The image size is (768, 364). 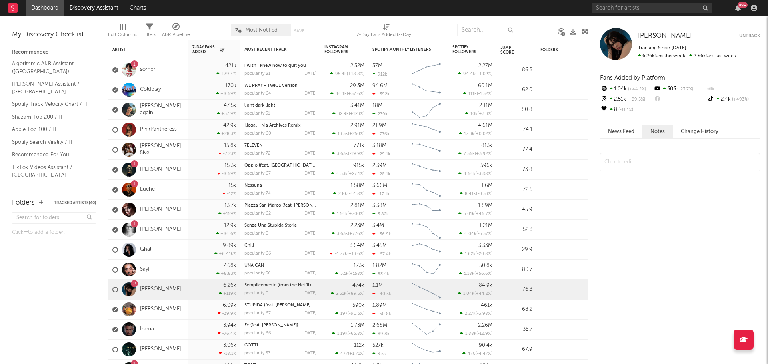 I want to click on span: -0.53 %, so click(x=484, y=194).